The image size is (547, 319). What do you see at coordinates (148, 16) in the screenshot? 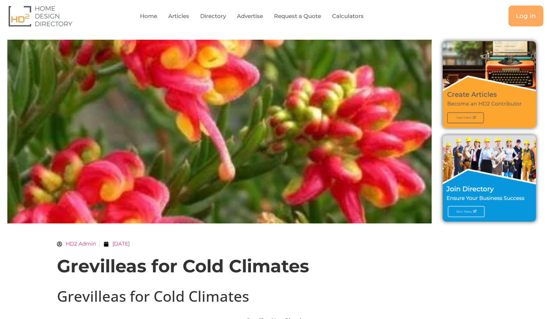
I see `a: Home` at bounding box center [148, 16].